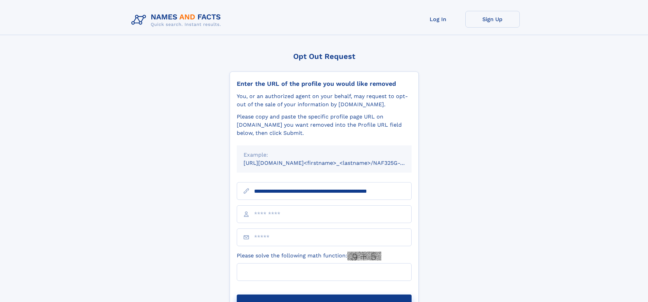 This screenshot has height=302, width=648. I want to click on div: Enter the URL of the profile you would like removed, so click(324, 84).